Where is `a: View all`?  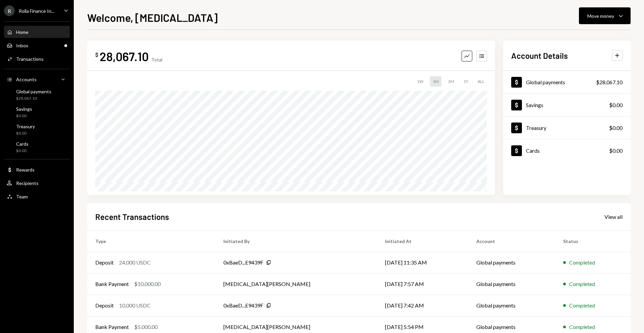 a: View all is located at coordinates (613, 217).